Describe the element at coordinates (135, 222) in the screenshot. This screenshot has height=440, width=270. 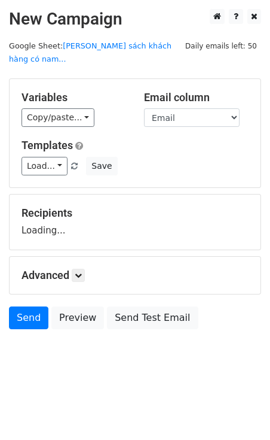
I see `div: Loading...` at that location.